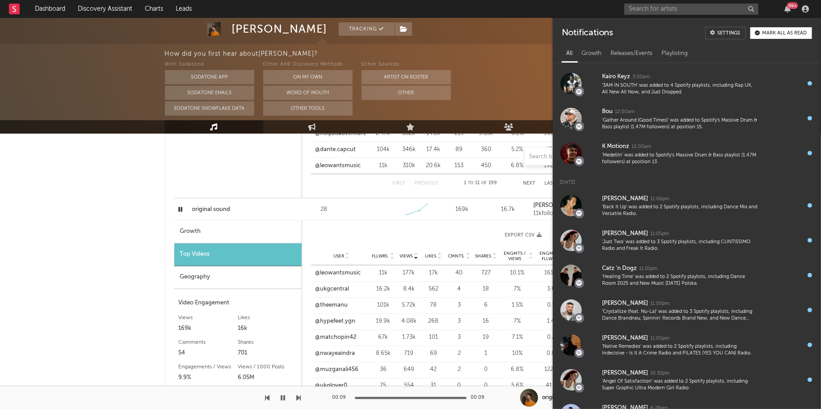  I want to click on span: Cmnts., so click(457, 257).